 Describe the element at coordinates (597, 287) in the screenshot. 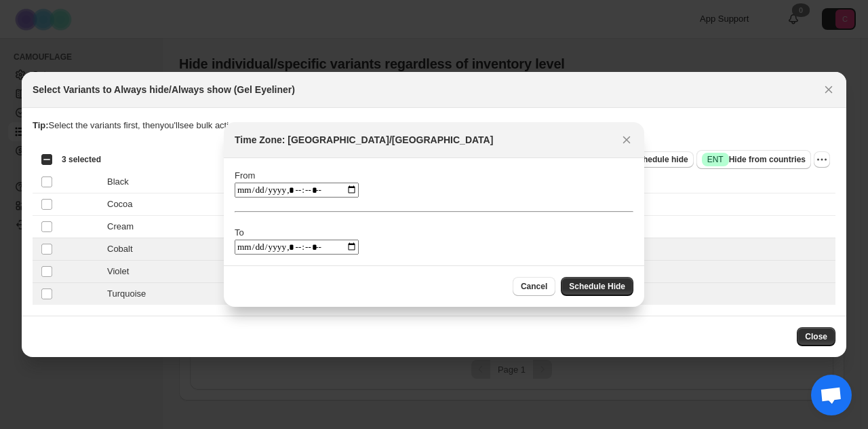

I see `button: Schedule Hide` at that location.